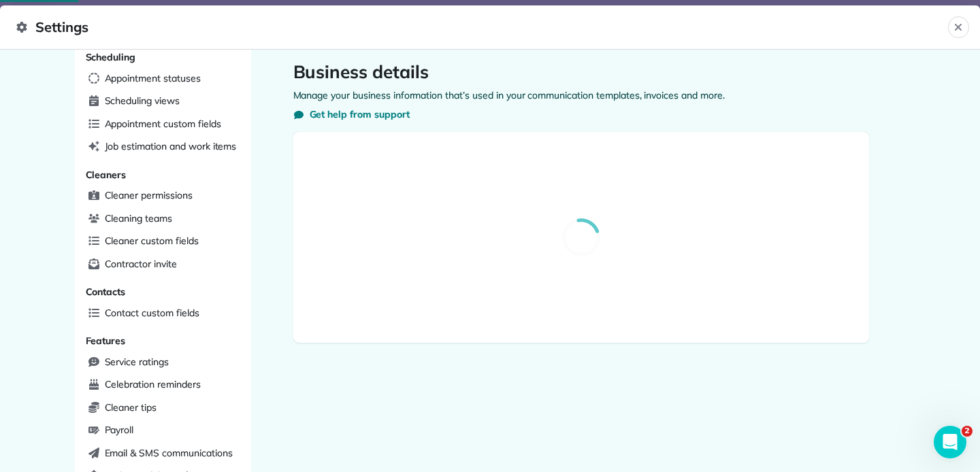 The width and height of the screenshot is (980, 472). Describe the element at coordinates (163, 124) in the screenshot. I see `a: Appointment custom fields` at that location.